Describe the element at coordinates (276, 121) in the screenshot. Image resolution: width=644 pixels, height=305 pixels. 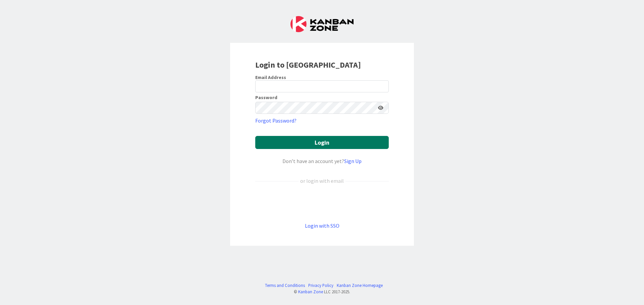
I see `a: Forgot Password?` at that location.